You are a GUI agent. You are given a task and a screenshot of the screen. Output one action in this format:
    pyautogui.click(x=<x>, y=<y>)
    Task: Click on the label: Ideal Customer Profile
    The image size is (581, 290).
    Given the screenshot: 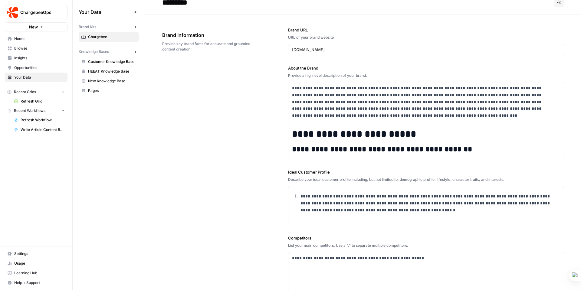 What is the action you would take?
    pyautogui.click(x=426, y=172)
    